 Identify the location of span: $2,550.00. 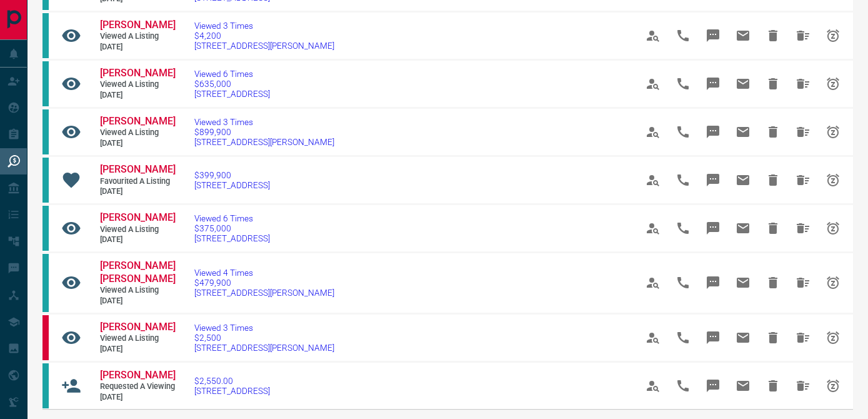
(232, 381).